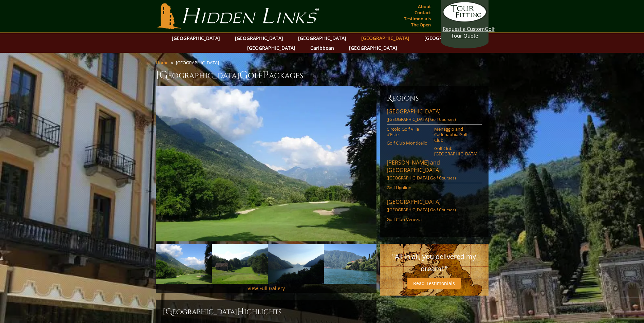 Image resolution: width=644 pixels, height=323 pixels. Describe the element at coordinates (465, 20) in the screenshot. I see `a: Request a CustomGolf Tour Quote` at that location.